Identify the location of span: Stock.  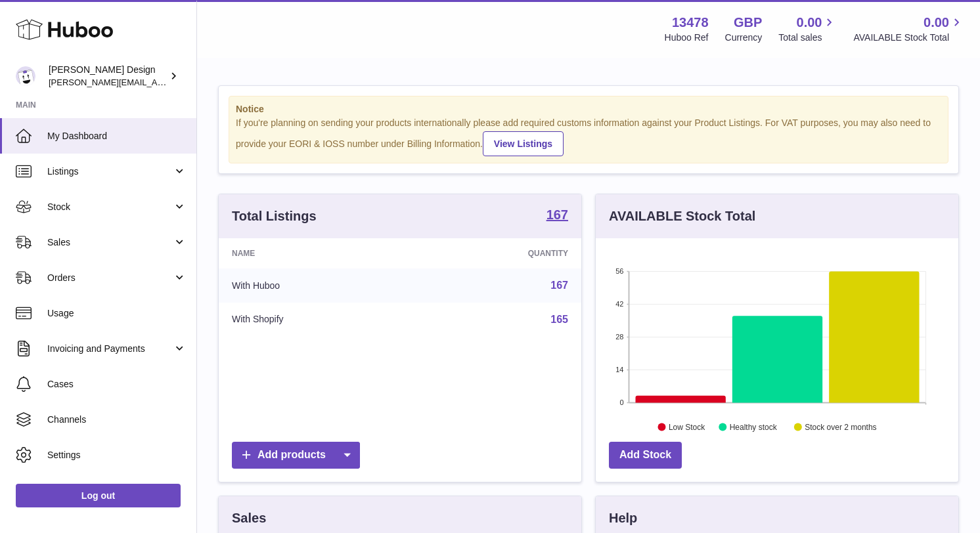
(110, 207).